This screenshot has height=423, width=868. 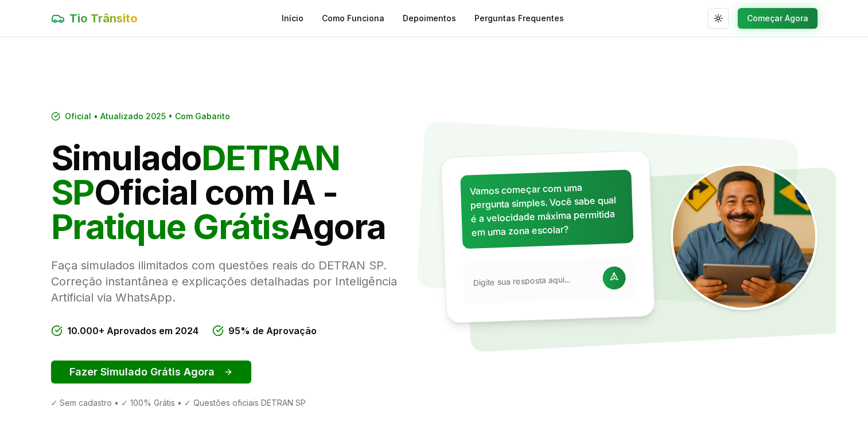 What do you see at coordinates (352, 19) in the screenshot?
I see `a: Como Funciona` at bounding box center [352, 19].